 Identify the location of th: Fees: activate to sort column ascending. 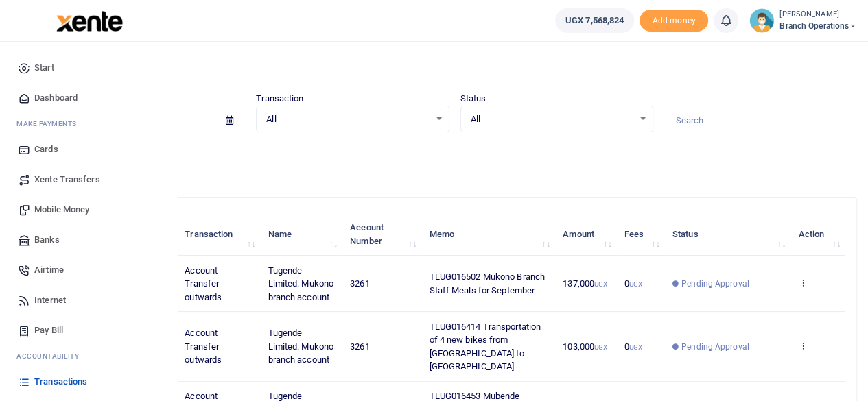
(641, 235).